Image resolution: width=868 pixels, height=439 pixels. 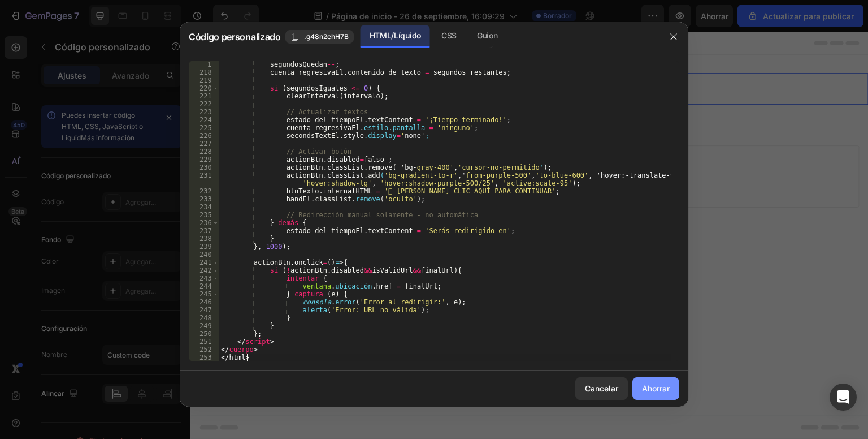 What do you see at coordinates (206, 96) in the screenshot?
I see `font: 221` at bounding box center [206, 96].